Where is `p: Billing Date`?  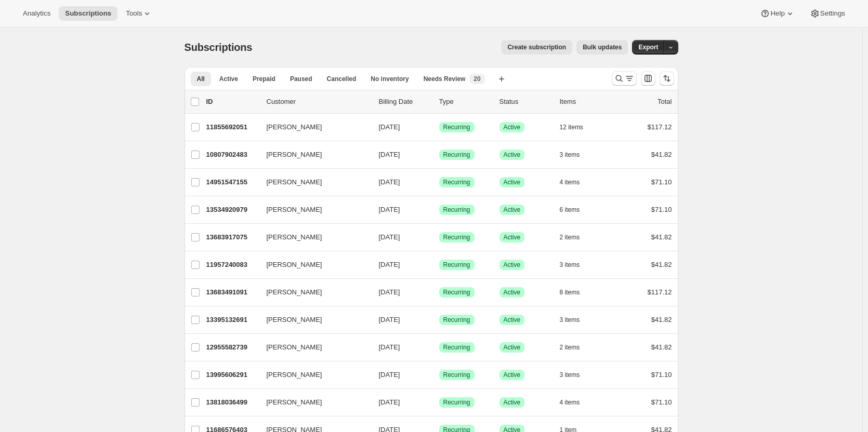
p: Billing Date is located at coordinates (405, 102).